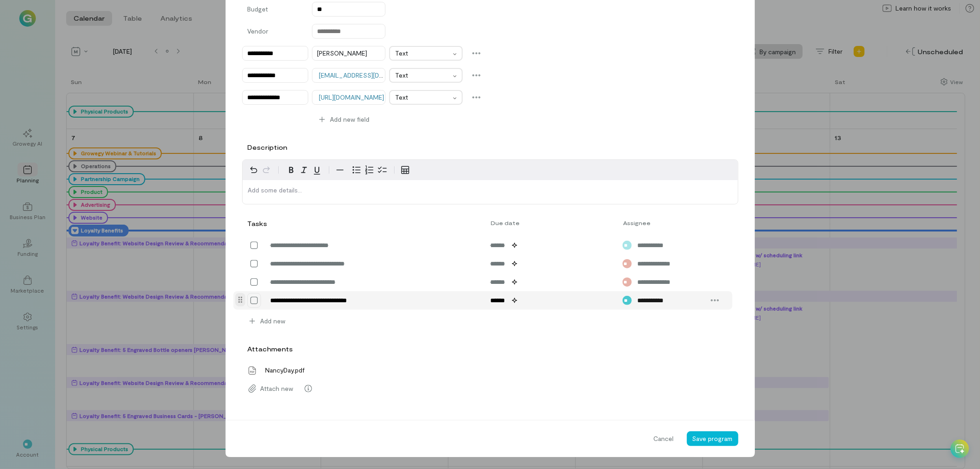 This screenshot has height=469, width=980. Describe the element at coordinates (357, 170) in the screenshot. I see `button: Bulleted list` at that location.